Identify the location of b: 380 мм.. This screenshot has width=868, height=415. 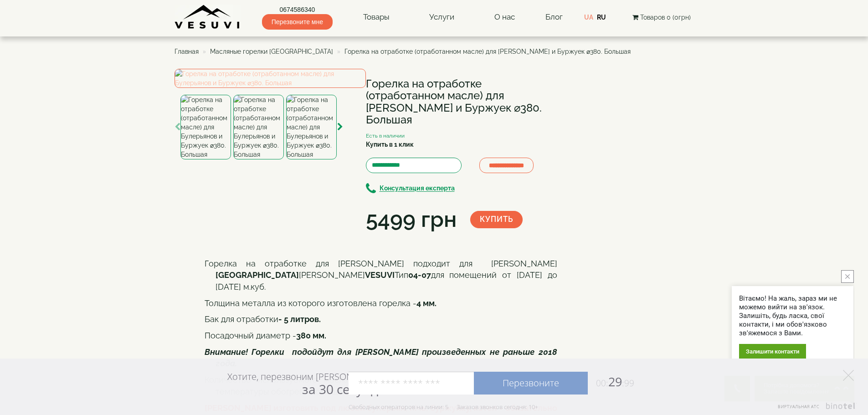
(311, 335).